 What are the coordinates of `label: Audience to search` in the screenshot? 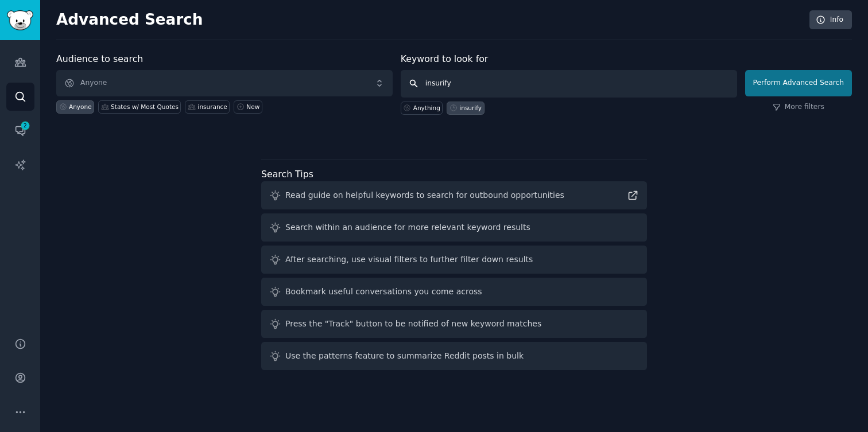 It's located at (99, 59).